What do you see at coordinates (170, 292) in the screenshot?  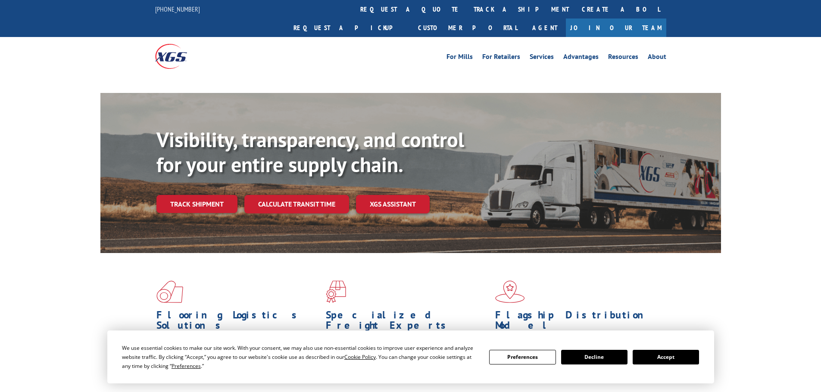 I see `img: xgs-icon-total-supply-chain-intelligence-red` at bounding box center [170, 292].